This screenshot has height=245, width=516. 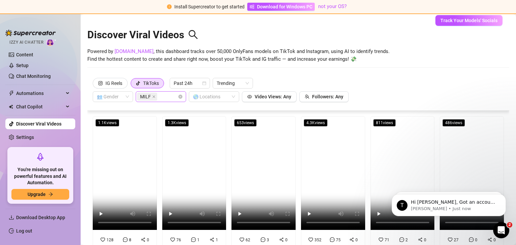 What do you see at coordinates (180, 97) in the screenshot?
I see `span: close-circle` at bounding box center [180, 97].